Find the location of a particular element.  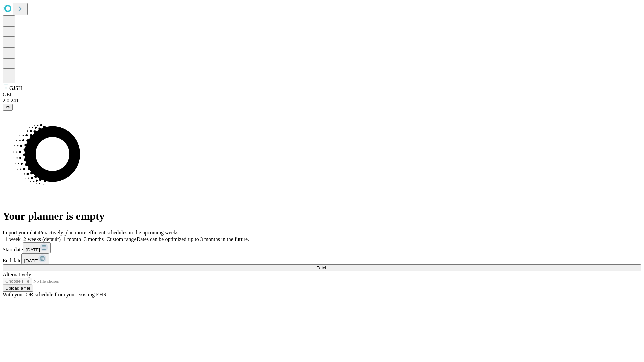

span: Alternatively is located at coordinates (17, 275).